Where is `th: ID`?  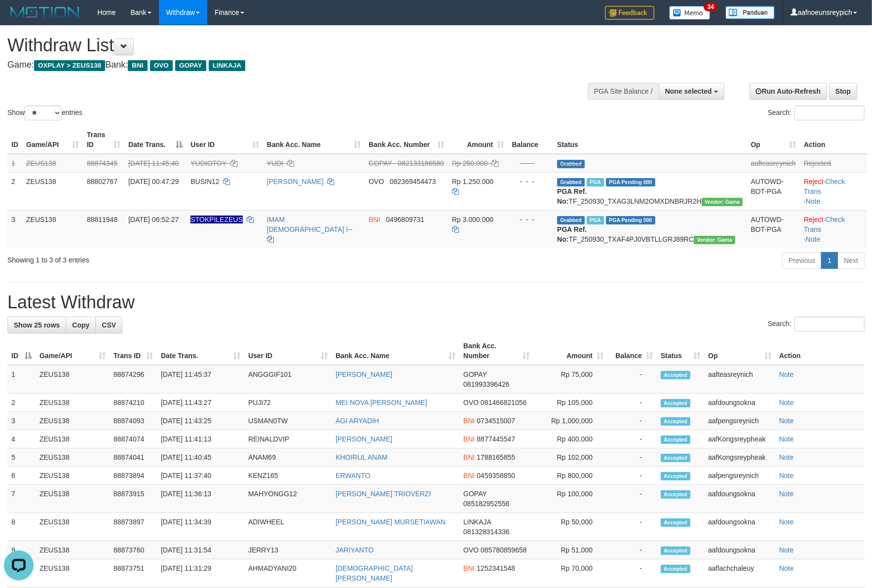 th: ID is located at coordinates (14, 140).